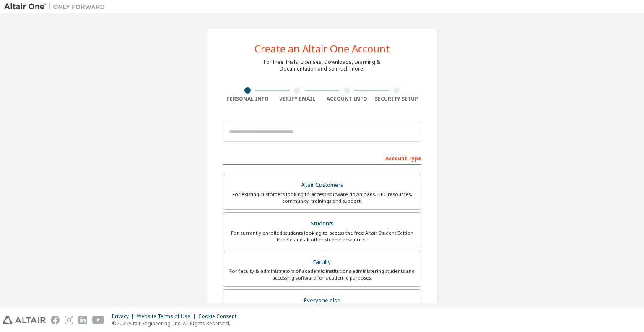  What do you see at coordinates (397, 99) in the screenshot?
I see `div: Security Setup` at bounding box center [397, 99].